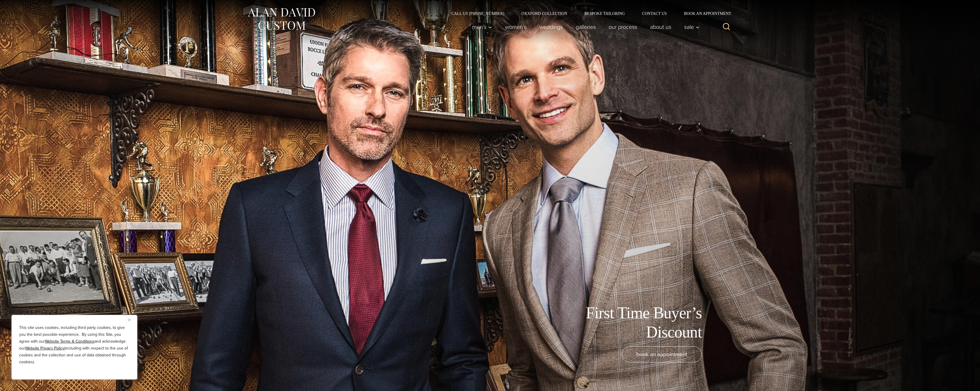 This screenshot has height=391, width=980. Describe the element at coordinates (74, 345) in the screenshot. I see `p: This site uses cookies, including third party cookies, to give you the best possible experience. ...` at that location.